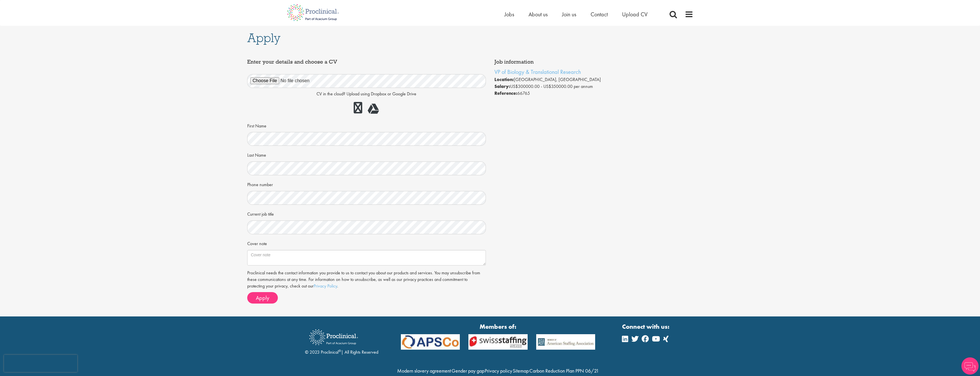 The image size is (980, 376). I want to click on strong: Location:, so click(504, 79).